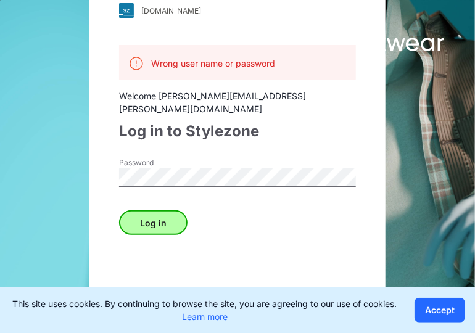  Describe the element at coordinates (213, 63) in the screenshot. I see `p: Wrong user name or password` at that location.